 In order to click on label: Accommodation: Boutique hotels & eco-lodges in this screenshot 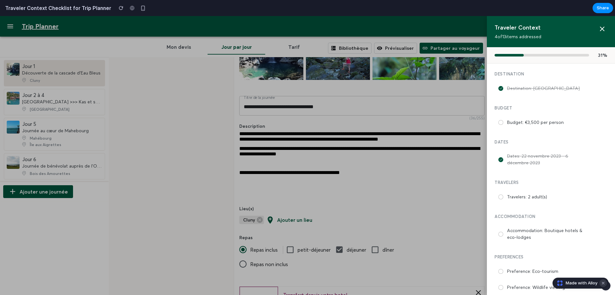, I will do `click(546, 218)`.